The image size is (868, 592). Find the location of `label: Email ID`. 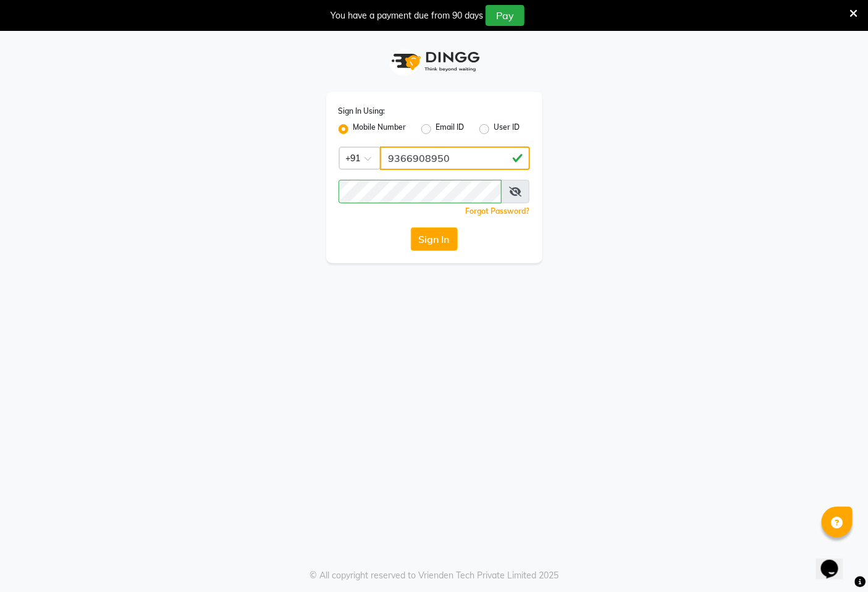

label: Email ID is located at coordinates (450, 129).